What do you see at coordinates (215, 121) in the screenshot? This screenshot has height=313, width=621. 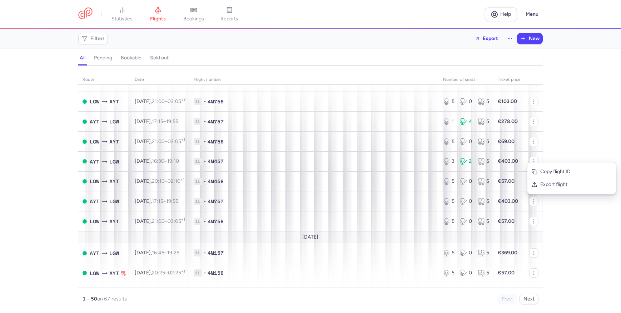 I see `span: 4M757` at bounding box center [215, 121].